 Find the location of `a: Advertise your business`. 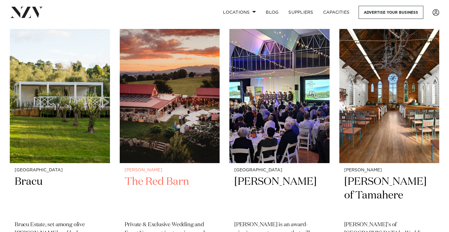

a: Advertise your business is located at coordinates (391, 12).